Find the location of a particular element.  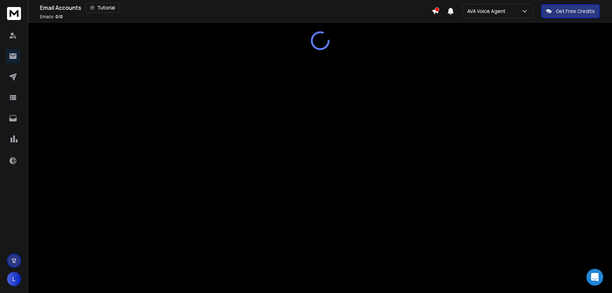

div: Open Intercom Messenger is located at coordinates (595, 277).